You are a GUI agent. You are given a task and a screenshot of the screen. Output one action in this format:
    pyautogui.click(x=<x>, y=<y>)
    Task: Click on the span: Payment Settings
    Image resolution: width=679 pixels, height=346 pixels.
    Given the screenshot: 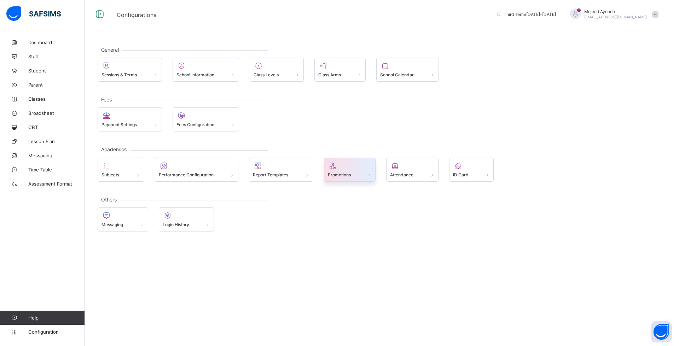 What is the action you would take?
    pyautogui.click(x=119, y=124)
    